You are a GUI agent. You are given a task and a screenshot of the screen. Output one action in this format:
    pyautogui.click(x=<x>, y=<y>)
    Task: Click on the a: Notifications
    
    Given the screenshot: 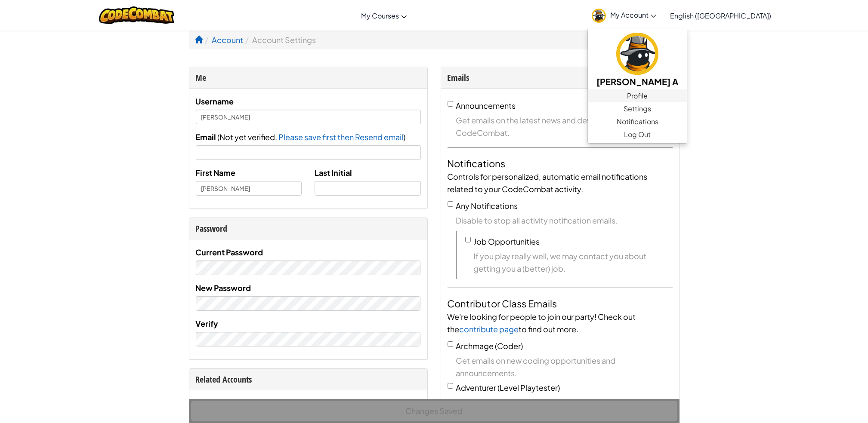 What is the action you would take?
    pyautogui.click(x=637, y=122)
    